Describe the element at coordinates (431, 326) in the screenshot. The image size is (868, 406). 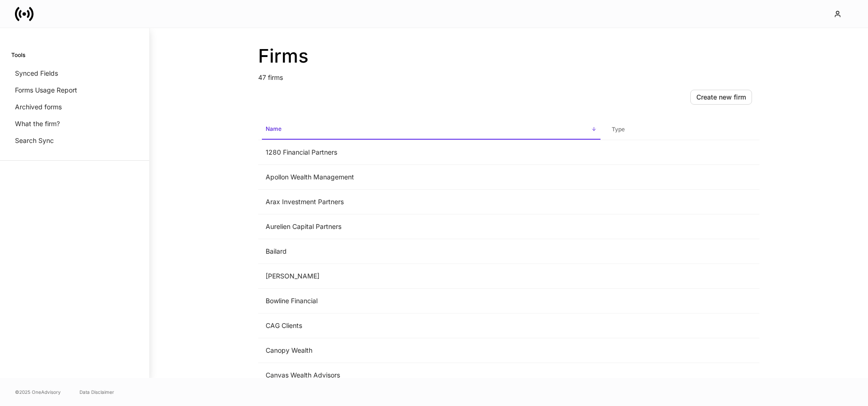
I see `td: CAG Clients` at that location.